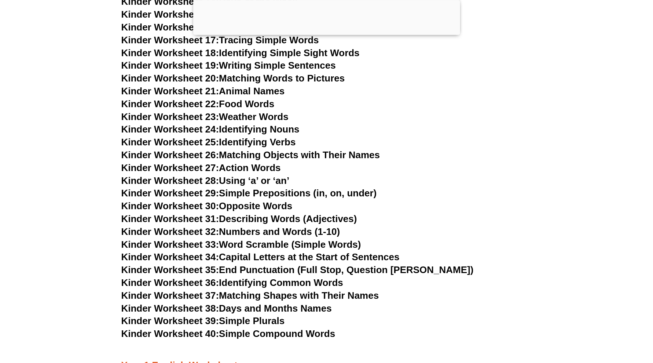 Image resolution: width=653 pixels, height=363 pixels. What do you see at coordinates (201, 168) in the screenshot?
I see `a: Kinder Worksheet 27:Action Words` at bounding box center [201, 168].